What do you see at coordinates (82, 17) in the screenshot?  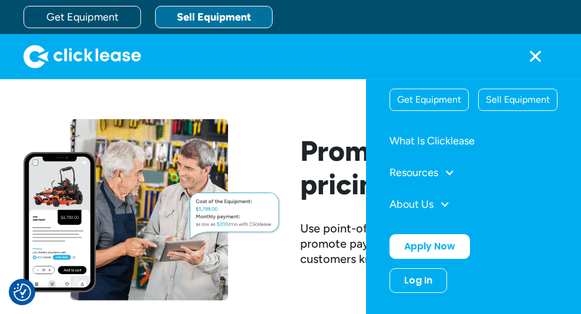 I see `a: Get Equipment` at bounding box center [82, 17].